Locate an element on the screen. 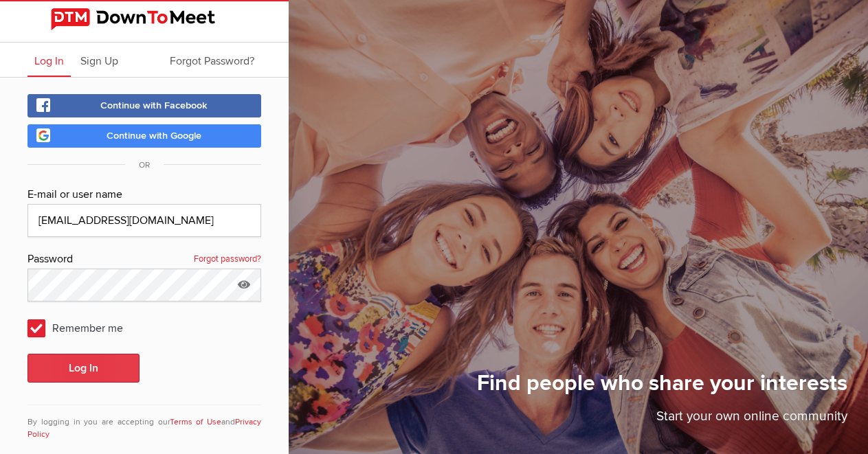 The image size is (868, 454). p: Start your own online community is located at coordinates (662, 420).